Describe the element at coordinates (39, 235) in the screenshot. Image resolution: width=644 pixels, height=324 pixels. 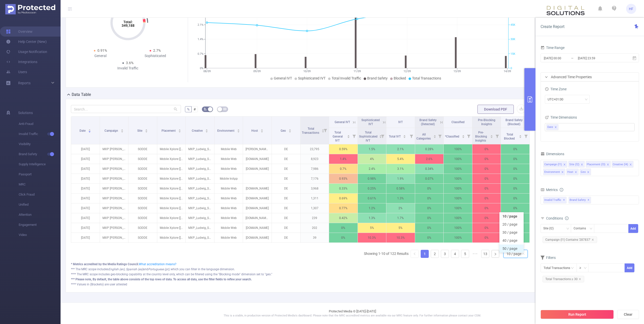
I see `span: Video` at that location.